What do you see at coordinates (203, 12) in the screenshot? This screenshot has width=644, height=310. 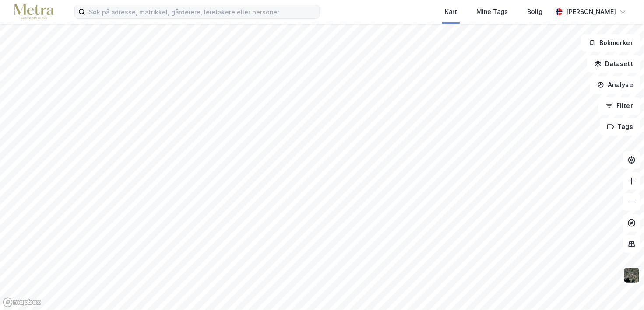 I see `input: Søk på adresse, matrikkel, gårdeiere, leietakere eller personer` at bounding box center [203, 12].